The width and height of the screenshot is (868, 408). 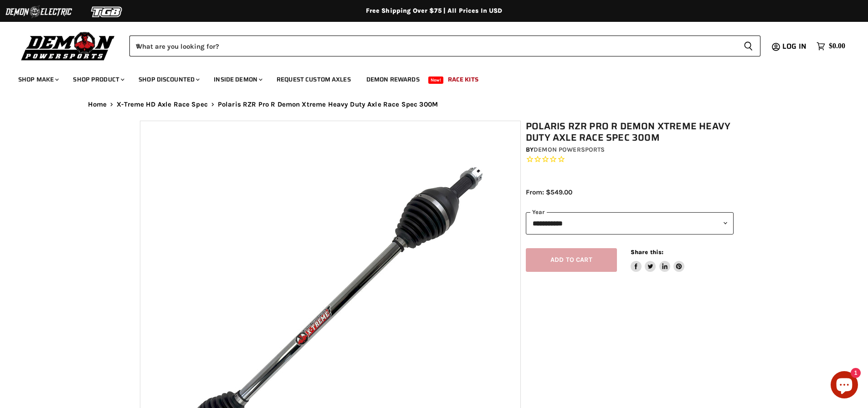 I want to click on img: Demon Electric Logo 2, so click(x=38, y=12).